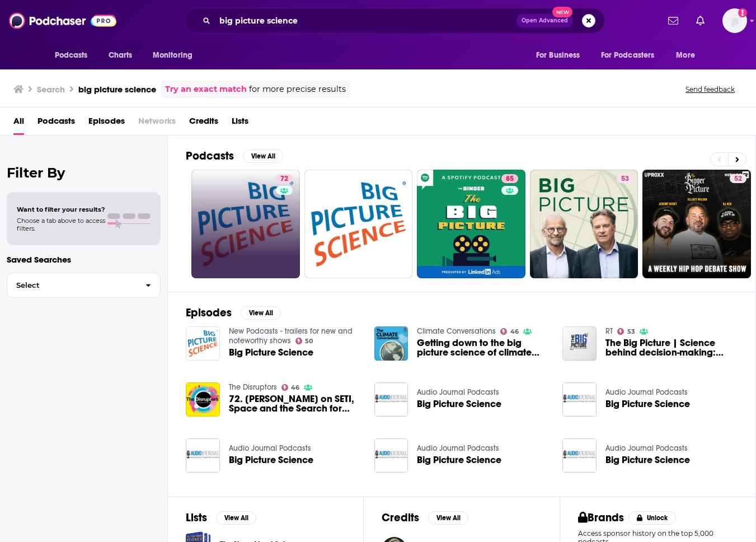  I want to click on h2: Credits, so click(400, 517).